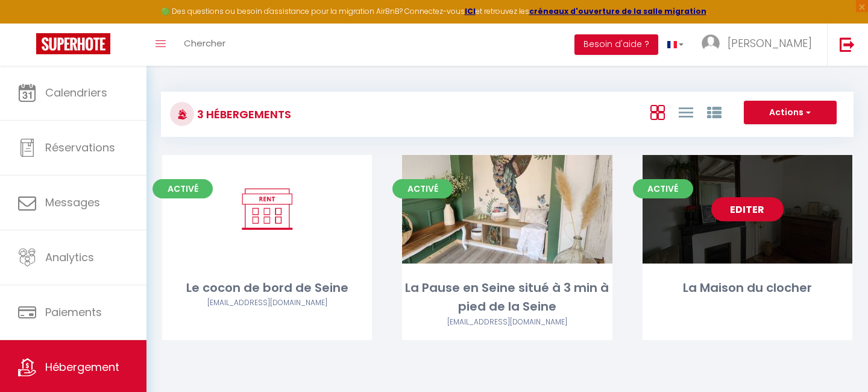 Image resolution: width=868 pixels, height=392 pixels. Describe the element at coordinates (73, 202) in the screenshot. I see `span: Messages` at that location.